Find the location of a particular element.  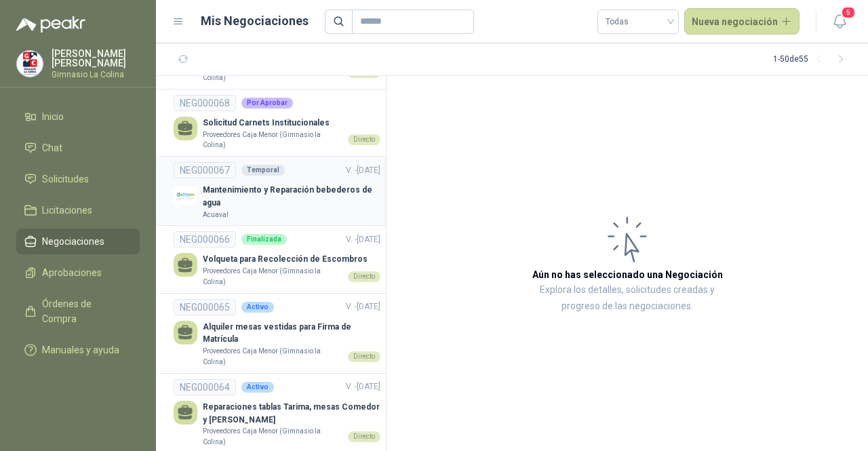

a: Manuales y ayuda is located at coordinates (78, 350).